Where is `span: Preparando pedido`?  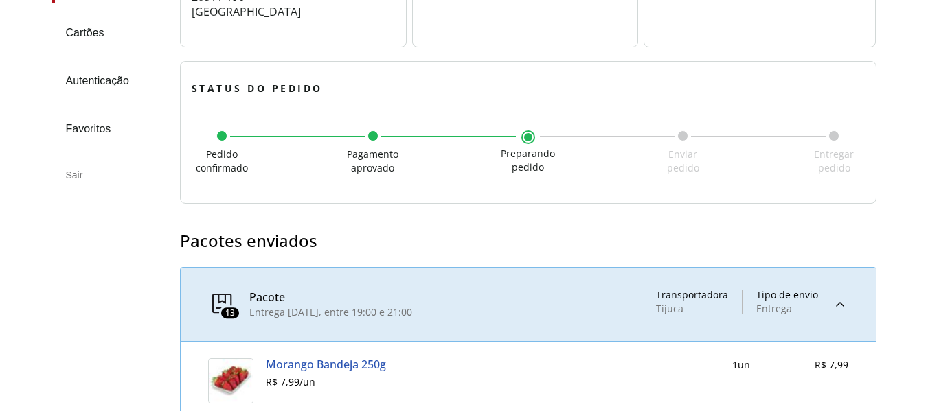 span: Preparando pedido is located at coordinates (527, 160).